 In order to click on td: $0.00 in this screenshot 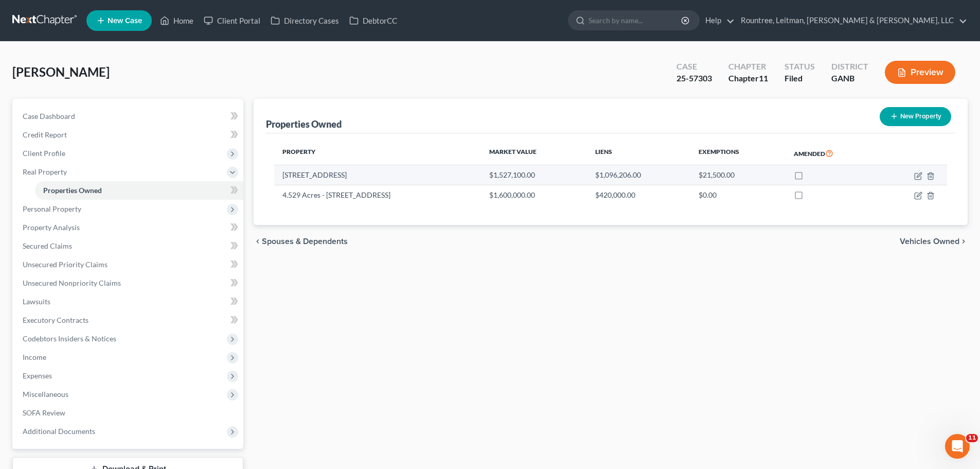, I will do `click(738, 195)`.